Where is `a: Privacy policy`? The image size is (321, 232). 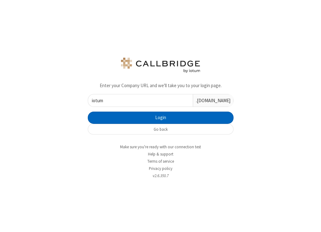
a: Privacy policy is located at coordinates (160, 168).